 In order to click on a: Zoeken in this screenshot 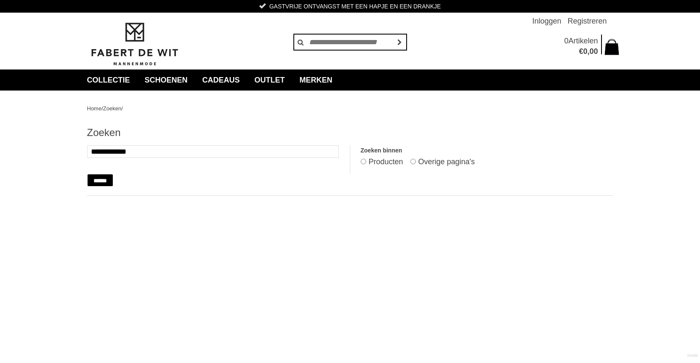, I will do `click(112, 108)`.